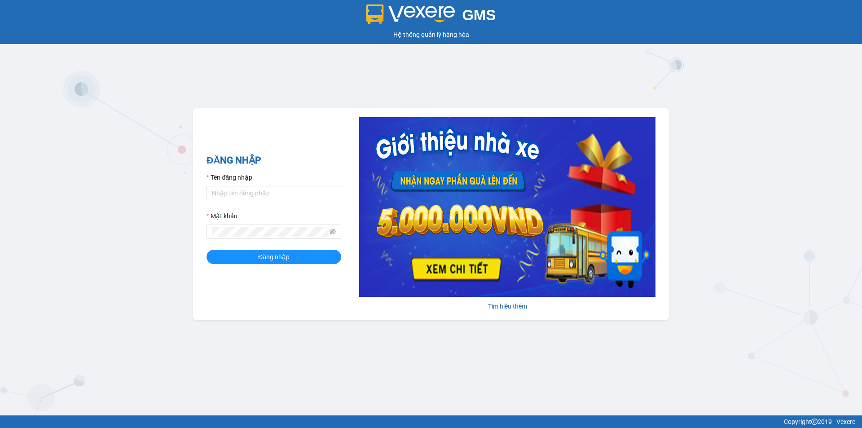 The width and height of the screenshot is (862, 428). What do you see at coordinates (508, 207) in the screenshot?
I see `img: banner-0` at bounding box center [508, 207].